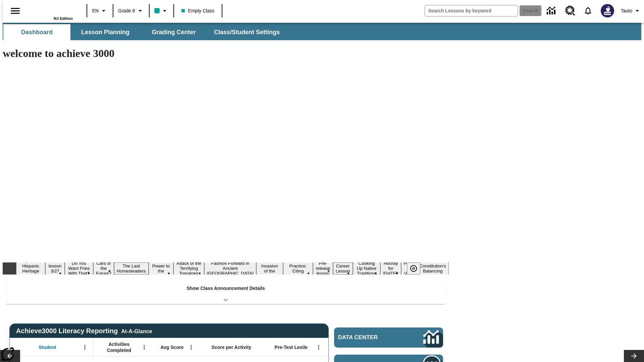 This screenshot has height=362, width=644. I want to click on button: Lesson carousel, Next, so click(634, 356).